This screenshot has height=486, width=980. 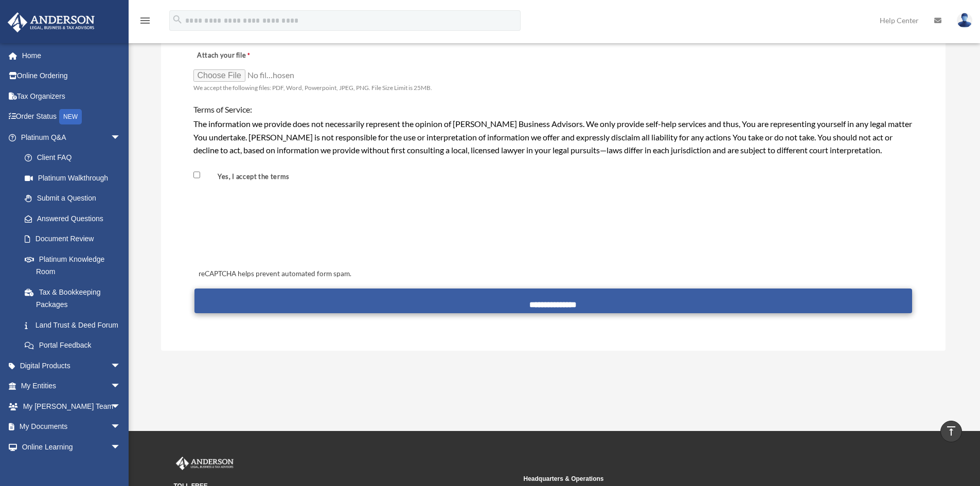 I want to click on div: NEW, so click(x=71, y=117).